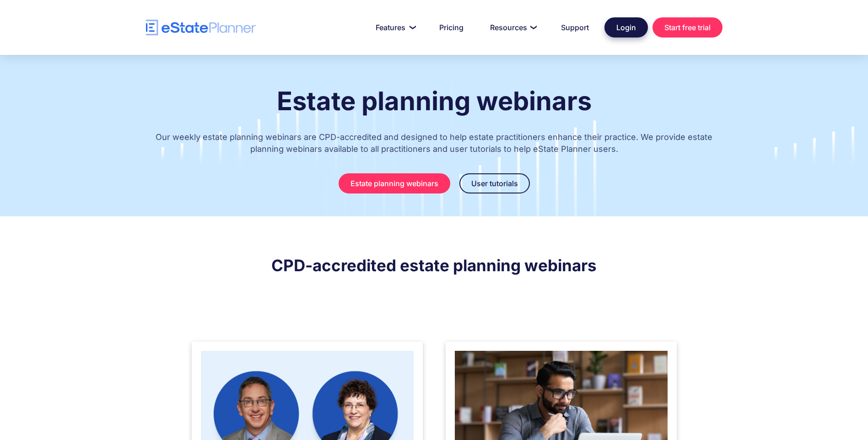 The height and width of the screenshot is (440, 868). What do you see at coordinates (687, 28) in the screenshot?
I see `a: Start free trial` at bounding box center [687, 28].